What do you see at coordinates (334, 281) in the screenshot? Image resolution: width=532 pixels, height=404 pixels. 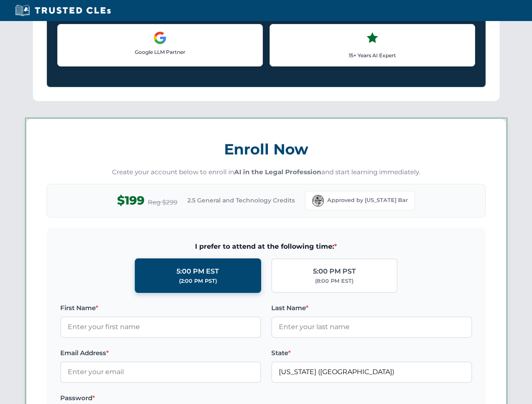 I see `div: (8:00 PM EST)` at bounding box center [334, 281].